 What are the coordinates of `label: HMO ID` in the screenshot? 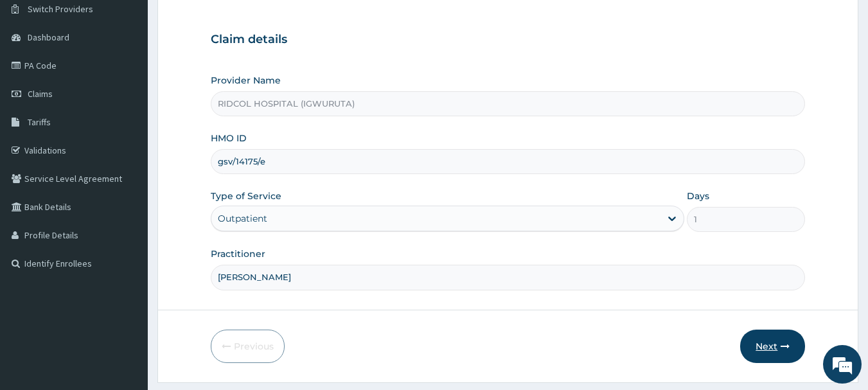 It's located at (229, 138).